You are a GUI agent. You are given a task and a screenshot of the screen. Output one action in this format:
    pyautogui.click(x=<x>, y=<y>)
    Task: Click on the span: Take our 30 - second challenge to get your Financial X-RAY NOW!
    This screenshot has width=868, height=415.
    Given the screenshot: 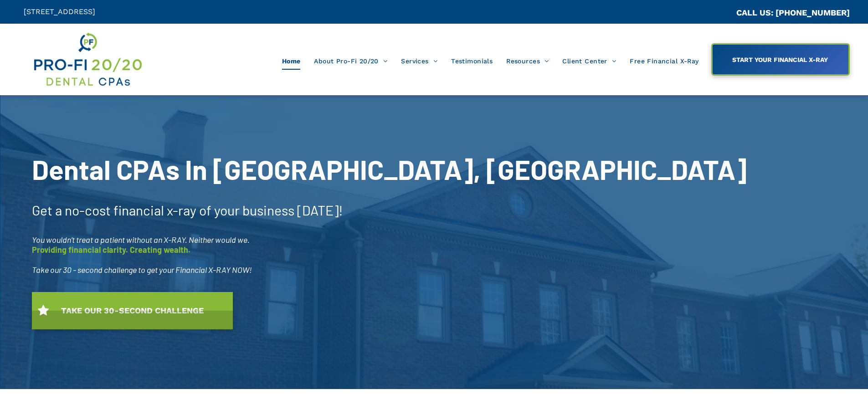 What is the action you would take?
    pyautogui.click(x=141, y=270)
    